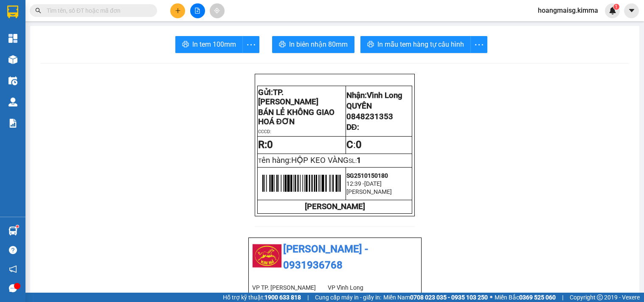 This screenshot has width=644, height=302. What do you see at coordinates (613, 11) in the screenshot?
I see `img: icon-new-feature` at bounding box center [613, 11].